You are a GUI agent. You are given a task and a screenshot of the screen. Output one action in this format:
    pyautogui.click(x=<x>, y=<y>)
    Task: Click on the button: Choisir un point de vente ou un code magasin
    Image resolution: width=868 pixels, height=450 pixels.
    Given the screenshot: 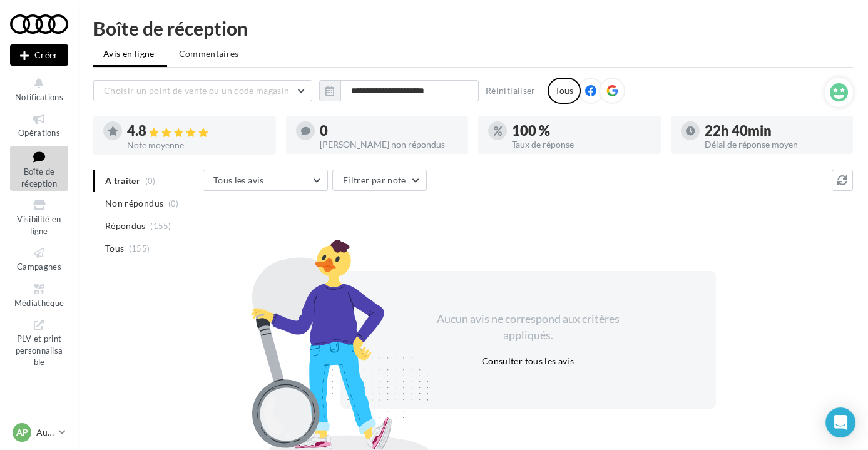 What is the action you would take?
    pyautogui.click(x=203, y=91)
    